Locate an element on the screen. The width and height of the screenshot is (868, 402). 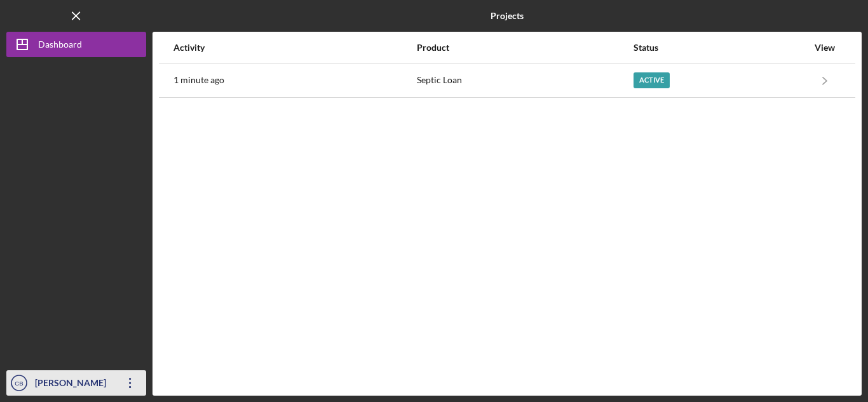
a: Dashboard is located at coordinates (76, 45).